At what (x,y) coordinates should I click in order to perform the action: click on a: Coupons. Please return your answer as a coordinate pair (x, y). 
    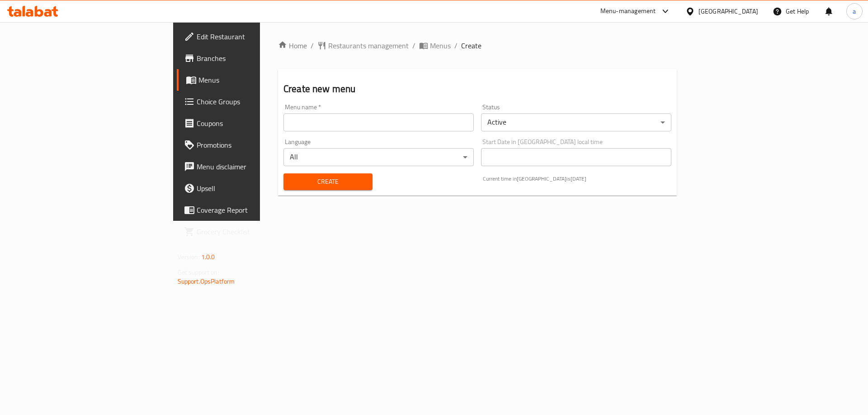
    Looking at the image, I should click on (248, 123).